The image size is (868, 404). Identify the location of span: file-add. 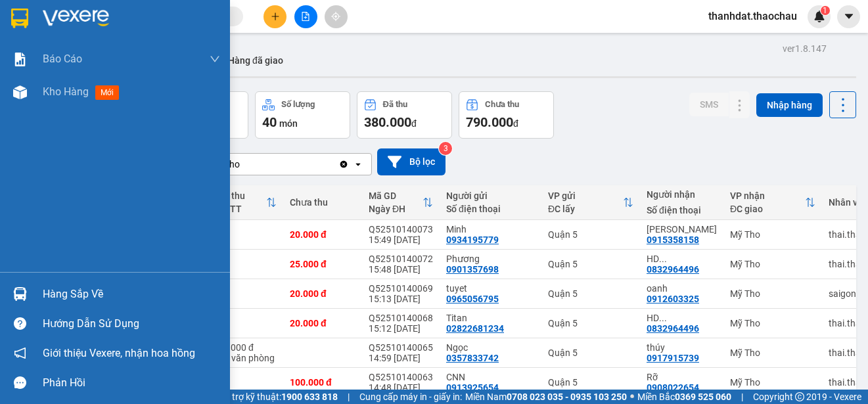
(305, 17).